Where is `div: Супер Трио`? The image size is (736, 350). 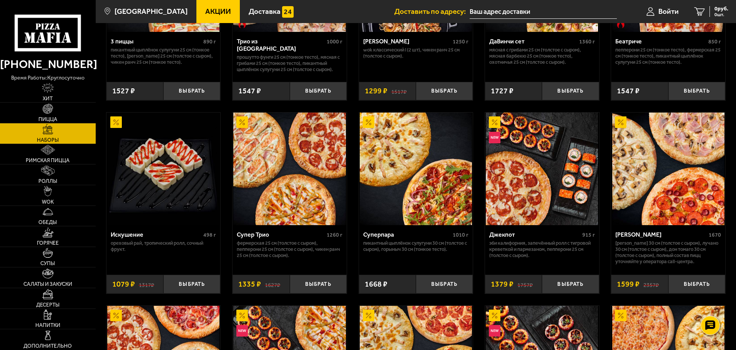 div: Супер Трио is located at coordinates (281, 234).